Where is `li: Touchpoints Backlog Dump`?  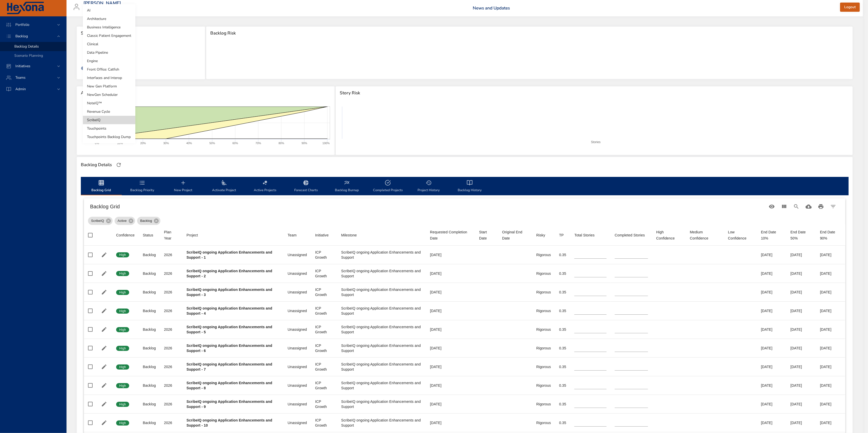 li: Touchpoints Backlog Dump is located at coordinates (109, 137).